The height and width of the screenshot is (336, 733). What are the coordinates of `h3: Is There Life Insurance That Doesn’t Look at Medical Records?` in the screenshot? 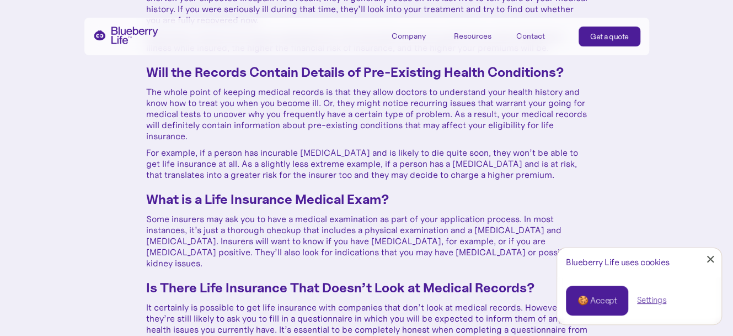 It's located at (367, 288).